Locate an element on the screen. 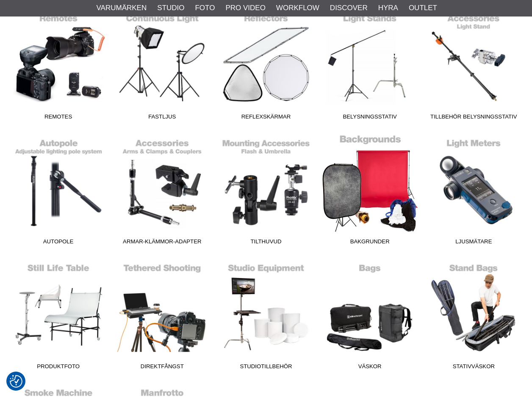 The height and width of the screenshot is (397, 532). a: Outlet is located at coordinates (422, 8).